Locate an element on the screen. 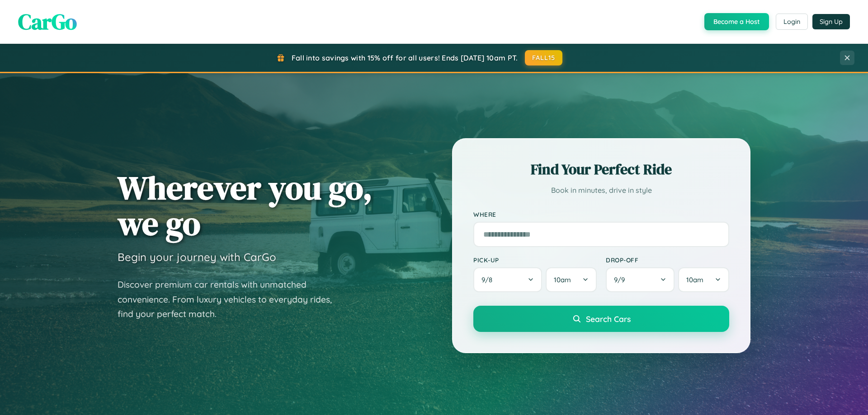  h1: Wherever you go, we go is located at coordinates (245, 205).